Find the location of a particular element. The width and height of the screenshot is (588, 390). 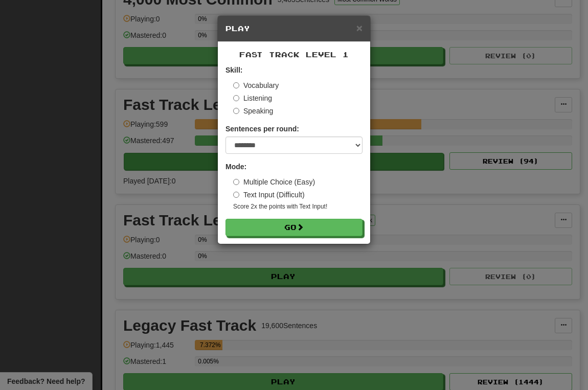

input: Multiple Choice (Easy) is located at coordinates (236, 183).